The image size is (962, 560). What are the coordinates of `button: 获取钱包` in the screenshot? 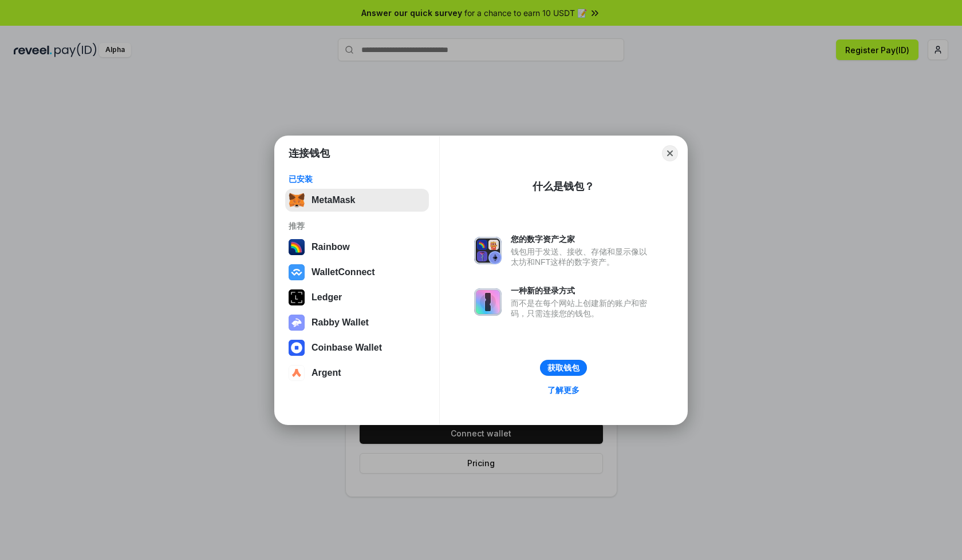 It's located at (563, 368).